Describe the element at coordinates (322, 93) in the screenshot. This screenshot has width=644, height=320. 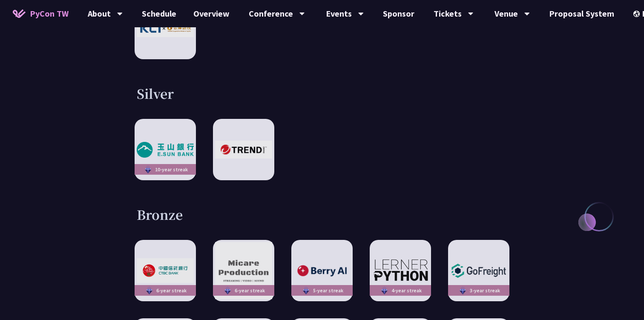
I see `h3: Silver` at that location.